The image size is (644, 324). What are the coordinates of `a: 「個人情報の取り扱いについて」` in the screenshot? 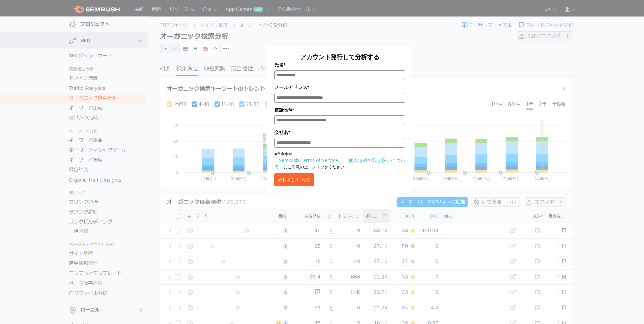 It's located at (340, 163).